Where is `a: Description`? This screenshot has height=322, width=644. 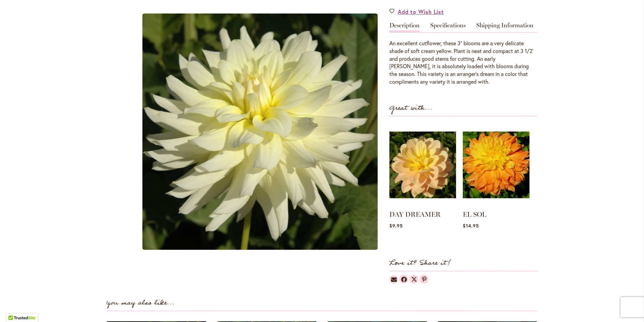 a: Description is located at coordinates (405, 27).